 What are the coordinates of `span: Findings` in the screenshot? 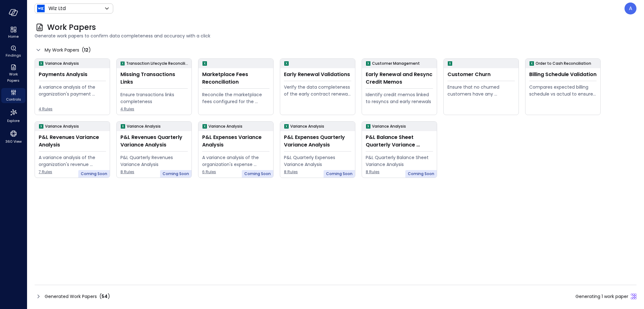 It's located at (14, 55).